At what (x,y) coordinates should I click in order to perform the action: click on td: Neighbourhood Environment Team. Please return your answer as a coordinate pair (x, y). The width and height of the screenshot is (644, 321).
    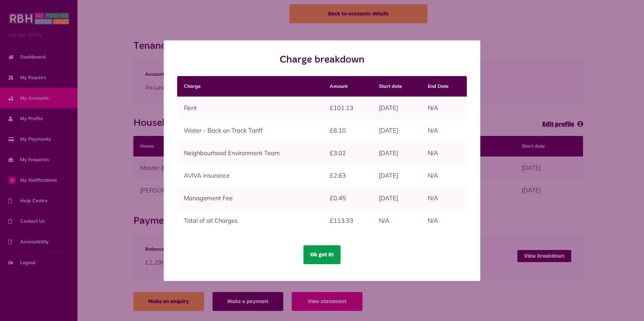
    Looking at the image, I should click on (250, 153).